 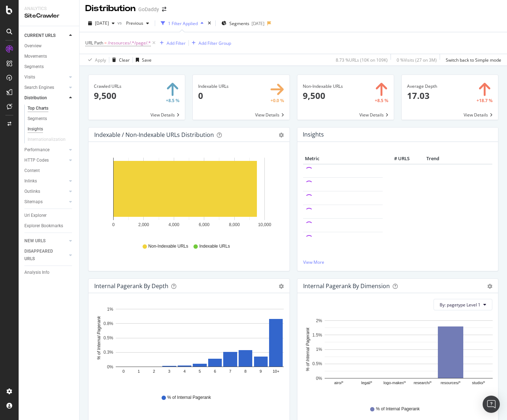 What do you see at coordinates (49, 272) in the screenshot?
I see `a: Analysis Info` at bounding box center [49, 272].